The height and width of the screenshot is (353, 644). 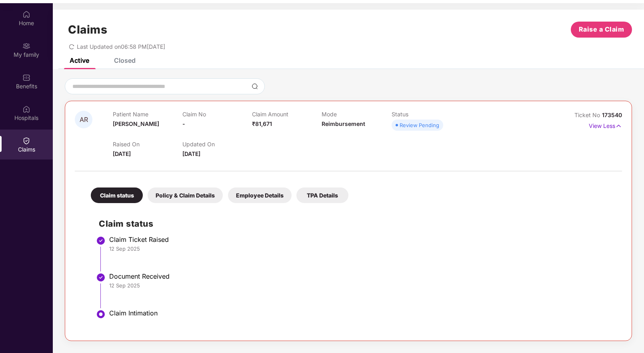 What do you see at coordinates (362, 240) in the screenshot?
I see `div: Claim Ticket Raised` at bounding box center [362, 240].